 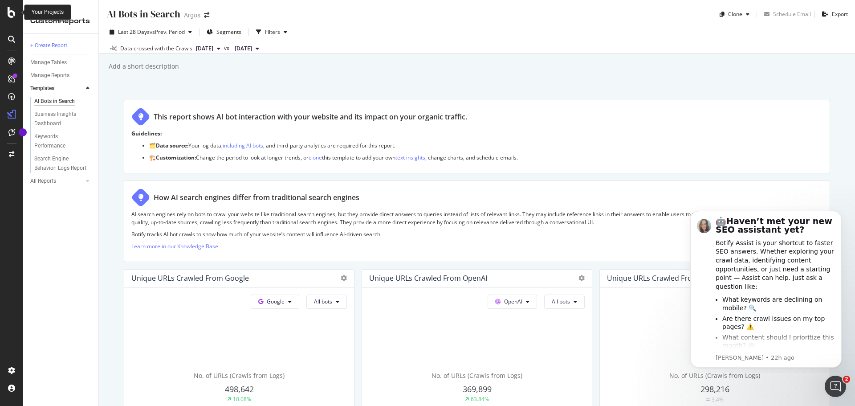 I want to click on a: Learn more in our Knowledge Base, so click(x=175, y=246).